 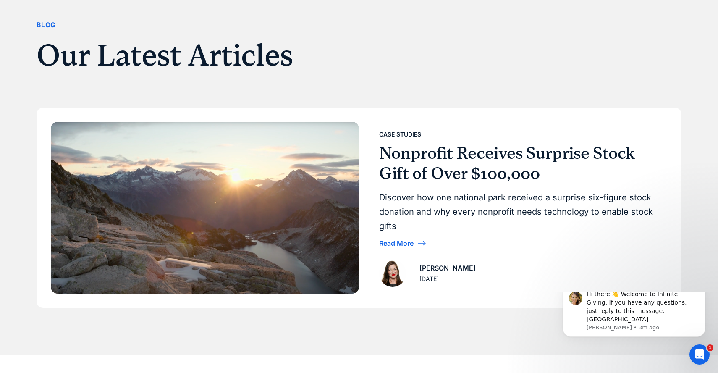 What do you see at coordinates (519, 211) in the screenshot?
I see `div: Discover how one national park received a surprise six-figure stock donation and why every nonpro...` at bounding box center [519, 211].